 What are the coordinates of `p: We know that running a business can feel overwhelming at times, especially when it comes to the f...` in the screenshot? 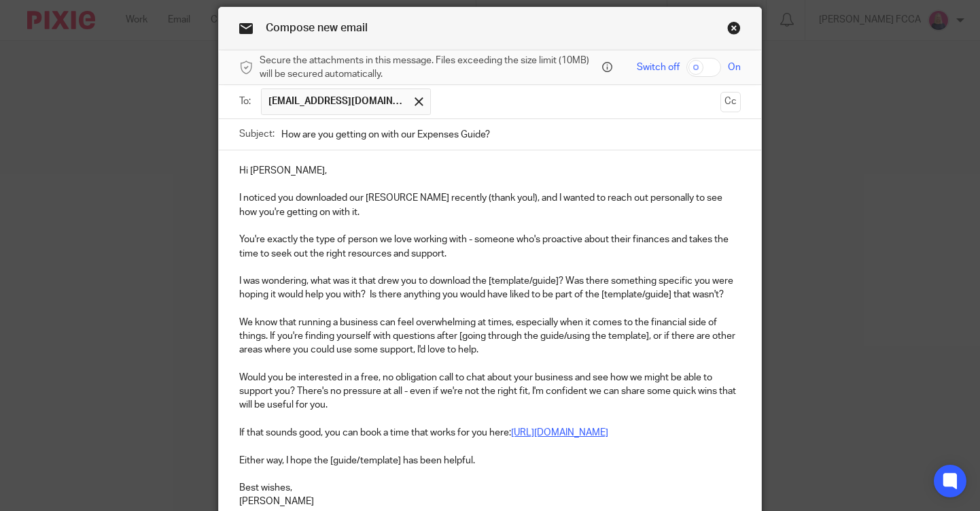 It's located at (490, 336).